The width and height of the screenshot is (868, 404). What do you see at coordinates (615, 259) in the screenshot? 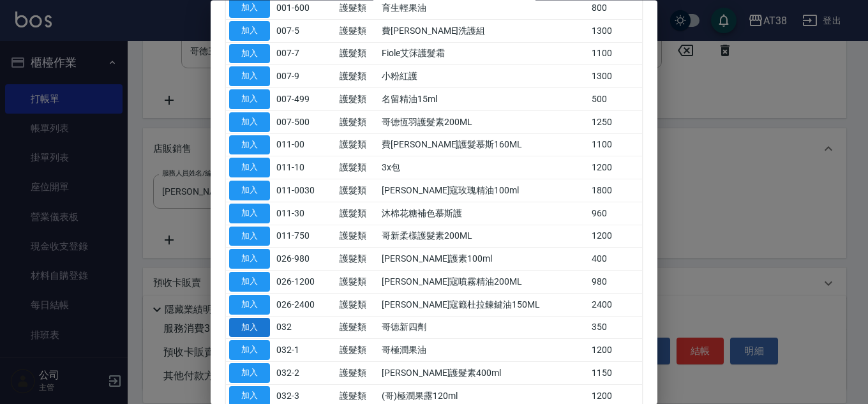
I see `td: 400` at bounding box center [615, 259].